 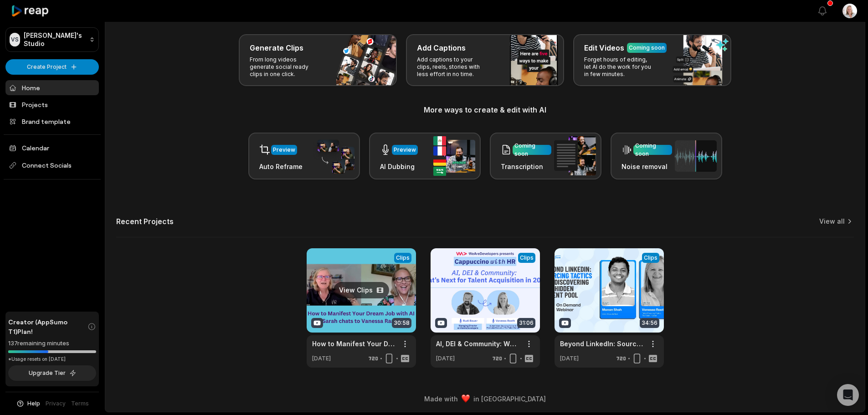 What do you see at coordinates (334, 156) in the screenshot?
I see `img: auto_reframe.png` at bounding box center [334, 156].